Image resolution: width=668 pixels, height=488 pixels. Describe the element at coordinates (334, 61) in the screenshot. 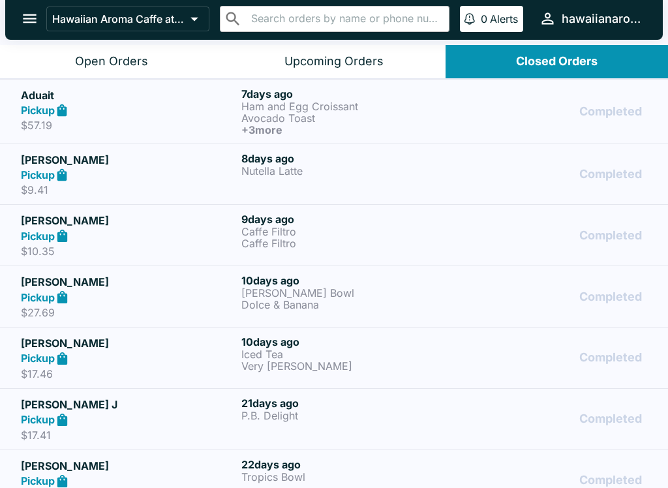

I see `div: Upcoming Orders` at that location.